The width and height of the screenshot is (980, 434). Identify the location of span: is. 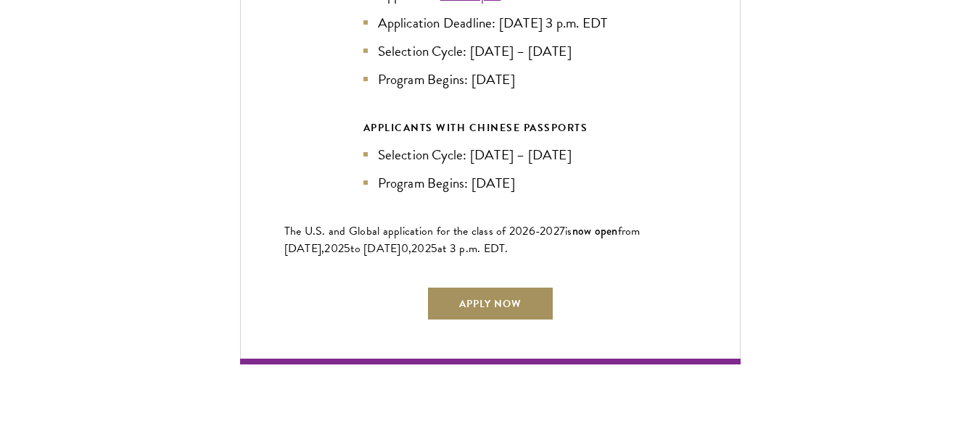
(568, 231).